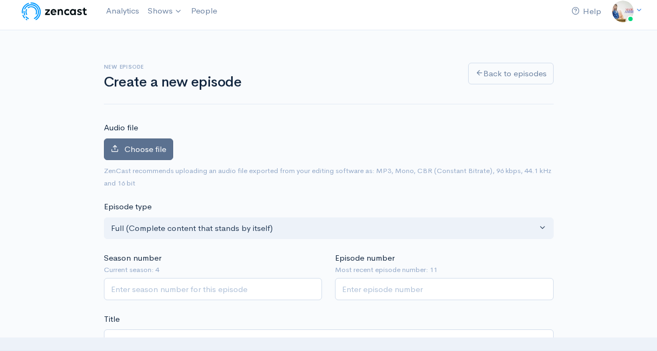 The height and width of the screenshot is (351, 657). Describe the element at coordinates (511, 74) in the screenshot. I see `a: Back to episodes` at that location.